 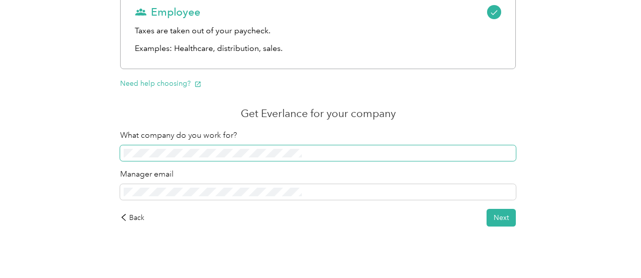 What do you see at coordinates (132, 217) in the screenshot?
I see `div: Back` at bounding box center [132, 217].